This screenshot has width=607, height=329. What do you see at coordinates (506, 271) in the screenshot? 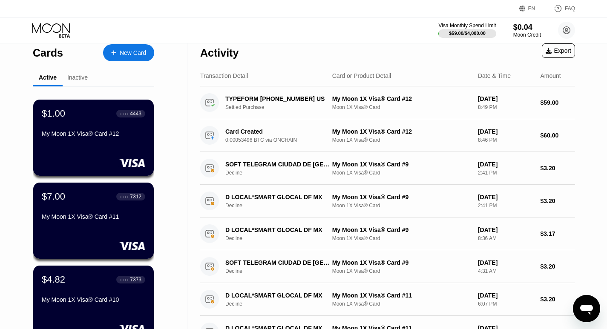
I see `div: 4:31 AM` at bounding box center [506, 271].